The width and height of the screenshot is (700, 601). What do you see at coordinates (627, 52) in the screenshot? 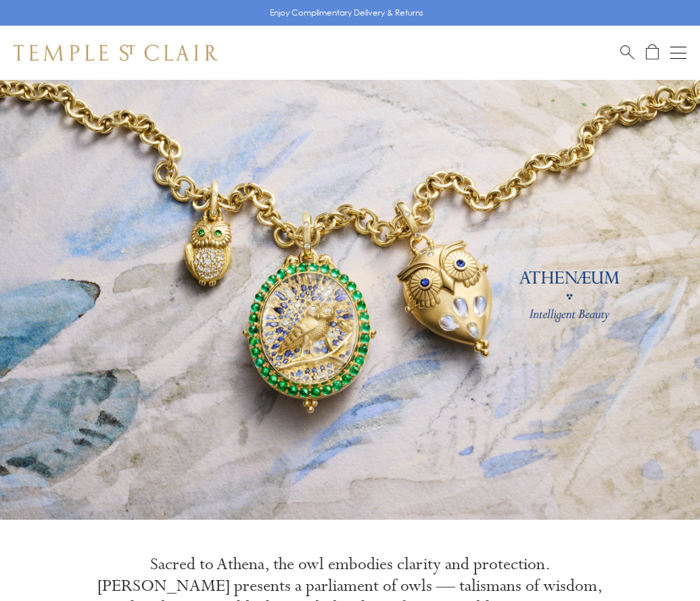
I see `a: Search` at bounding box center [627, 52].